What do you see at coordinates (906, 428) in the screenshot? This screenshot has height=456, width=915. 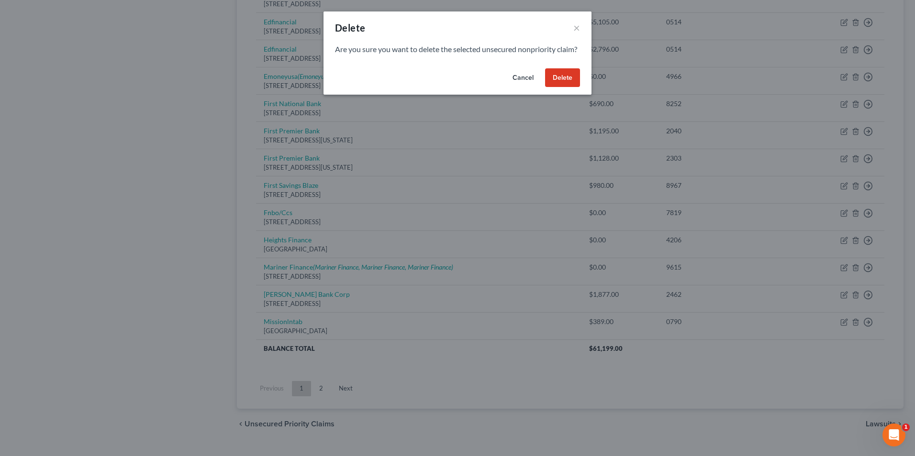 I see `span: 1` at bounding box center [906, 428].